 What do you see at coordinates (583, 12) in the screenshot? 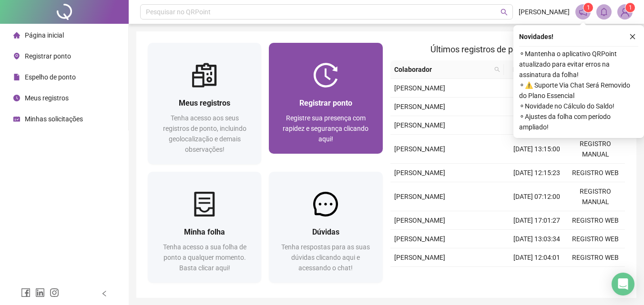
I see `span: notification` at bounding box center [583, 12].